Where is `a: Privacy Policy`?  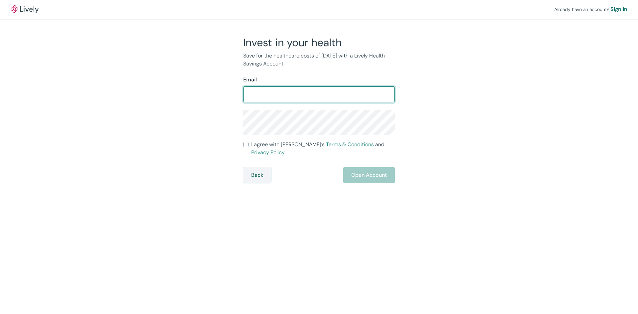
a: Privacy Policy is located at coordinates (268, 152).